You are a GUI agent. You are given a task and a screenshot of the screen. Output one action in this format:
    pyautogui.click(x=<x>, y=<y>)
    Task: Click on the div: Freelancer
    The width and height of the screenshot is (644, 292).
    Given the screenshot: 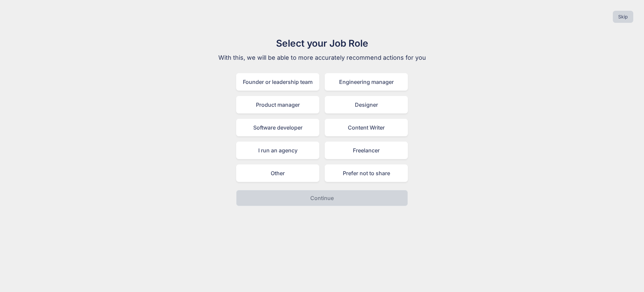 What is the action you would take?
    pyautogui.click(x=367, y=151)
    